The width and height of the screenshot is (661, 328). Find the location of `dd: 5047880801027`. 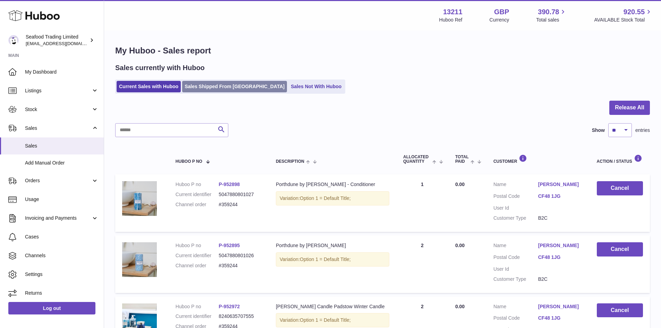

dd: 5047880801027 is located at coordinates (240, 194).